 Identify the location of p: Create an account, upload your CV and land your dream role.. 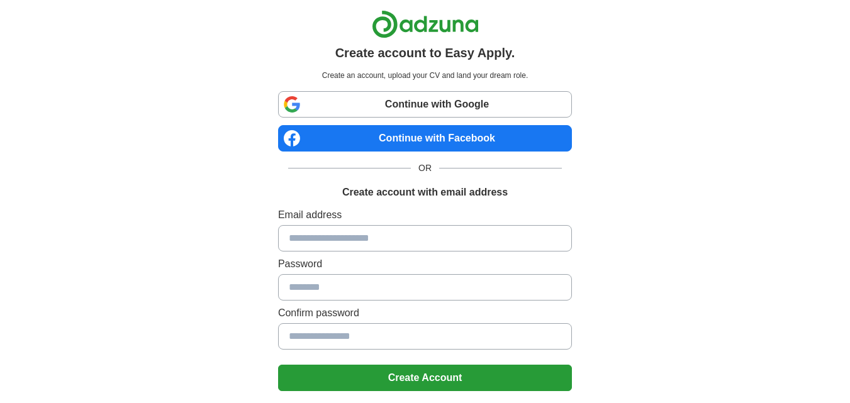
(424, 75).